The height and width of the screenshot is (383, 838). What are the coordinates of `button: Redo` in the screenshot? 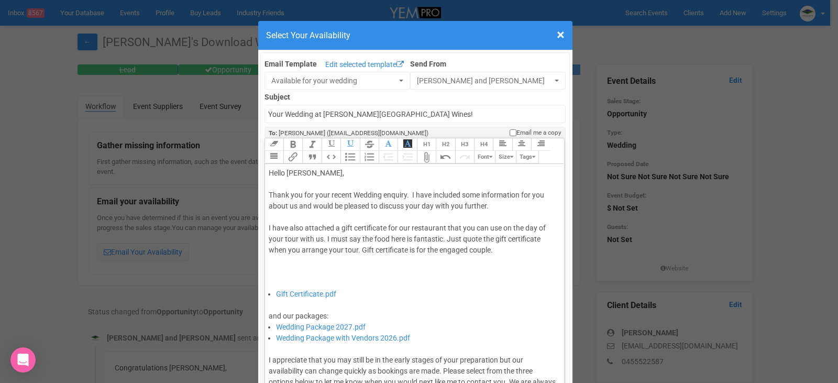 It's located at (464, 157).